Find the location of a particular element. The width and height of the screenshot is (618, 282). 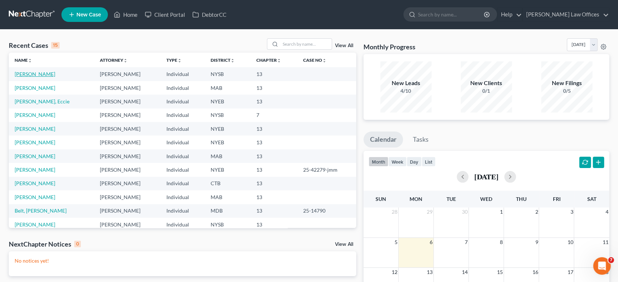

span: 12 is located at coordinates (394, 272).